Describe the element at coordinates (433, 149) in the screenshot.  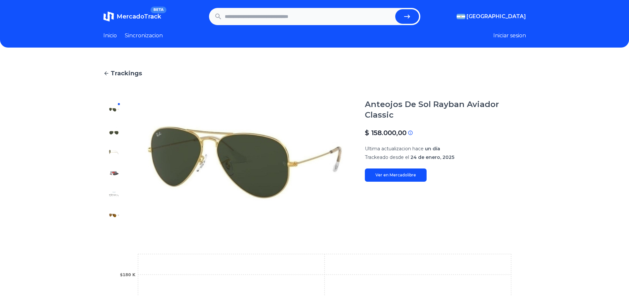
I see `span: un día` at that location.